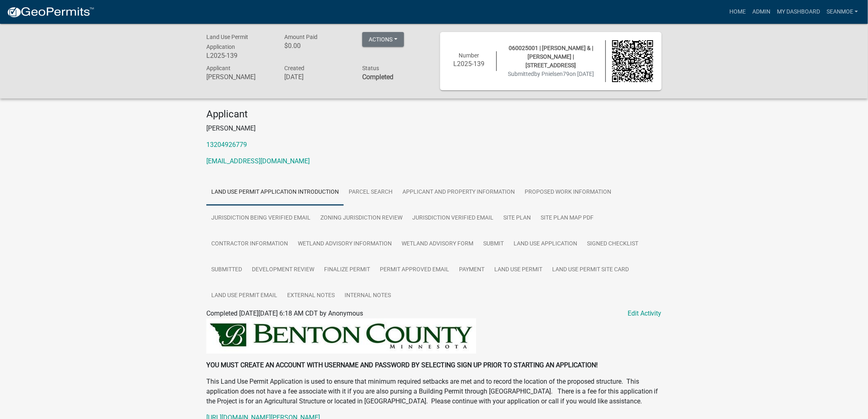  I want to click on a: Land Use Permit Site Card, so click(591, 271).